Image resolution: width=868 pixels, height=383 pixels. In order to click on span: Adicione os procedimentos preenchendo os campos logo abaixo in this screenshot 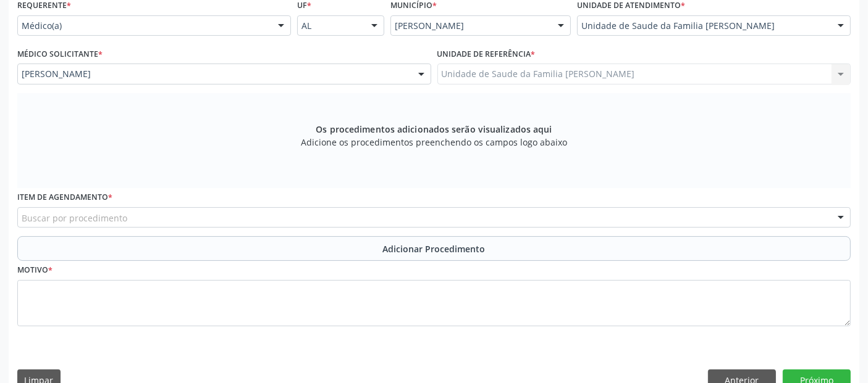, I will do `click(434, 142)`.